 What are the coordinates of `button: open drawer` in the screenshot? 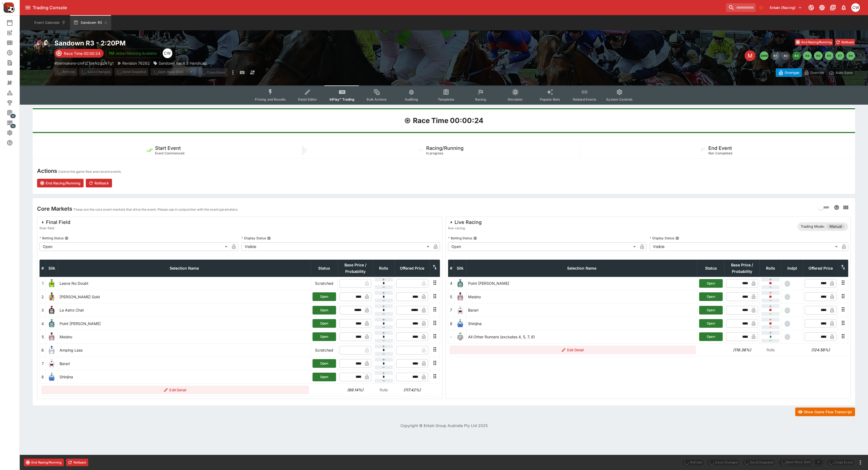 It's located at (28, 8).